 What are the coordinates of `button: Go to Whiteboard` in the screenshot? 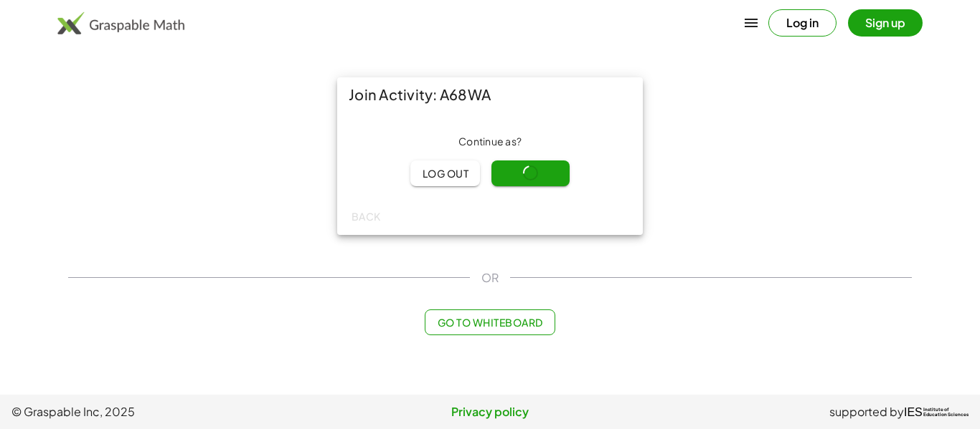 It's located at (489, 323).